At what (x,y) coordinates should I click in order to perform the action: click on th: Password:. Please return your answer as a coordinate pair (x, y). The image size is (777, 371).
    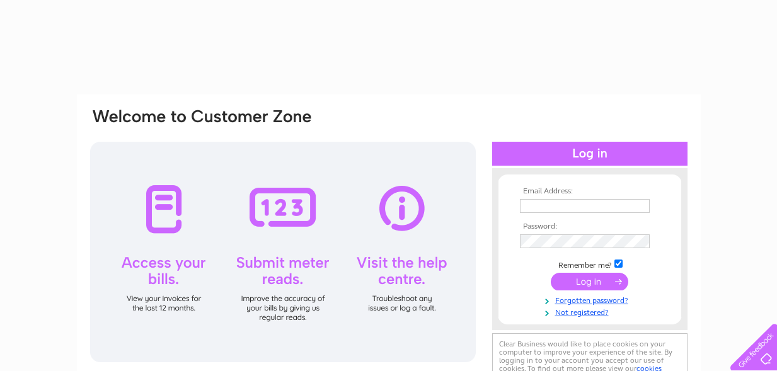
    Looking at the image, I should click on (590, 227).